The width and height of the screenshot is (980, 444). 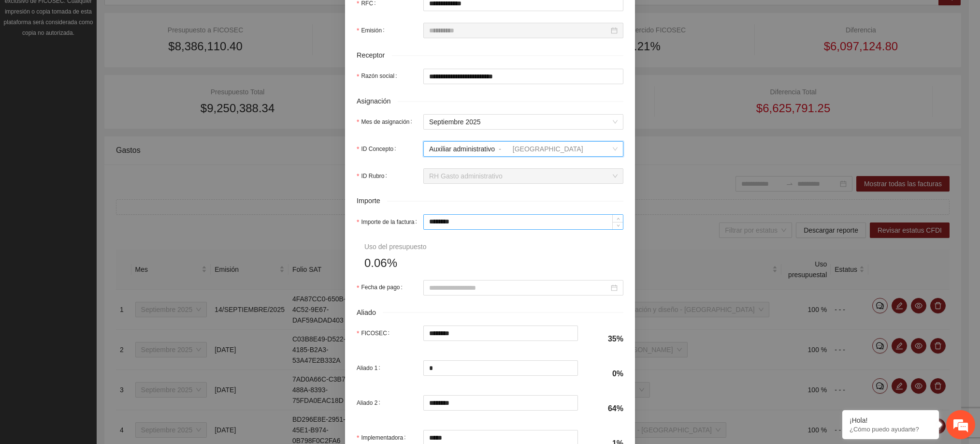 What do you see at coordinates (462, 149) in the screenshot?
I see `span: Auxiliar administrativo` at bounding box center [462, 149].